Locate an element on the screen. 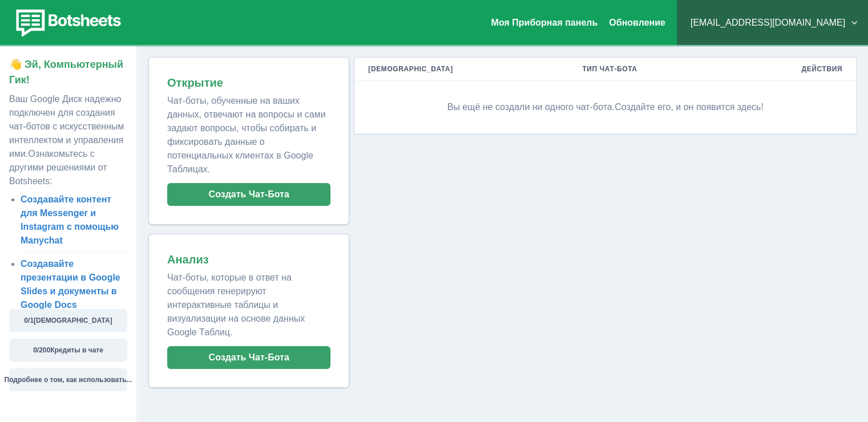 The height and width of the screenshot is (422, 868). ya-tr-span: Создать Чат-Бота is located at coordinates (249, 194).